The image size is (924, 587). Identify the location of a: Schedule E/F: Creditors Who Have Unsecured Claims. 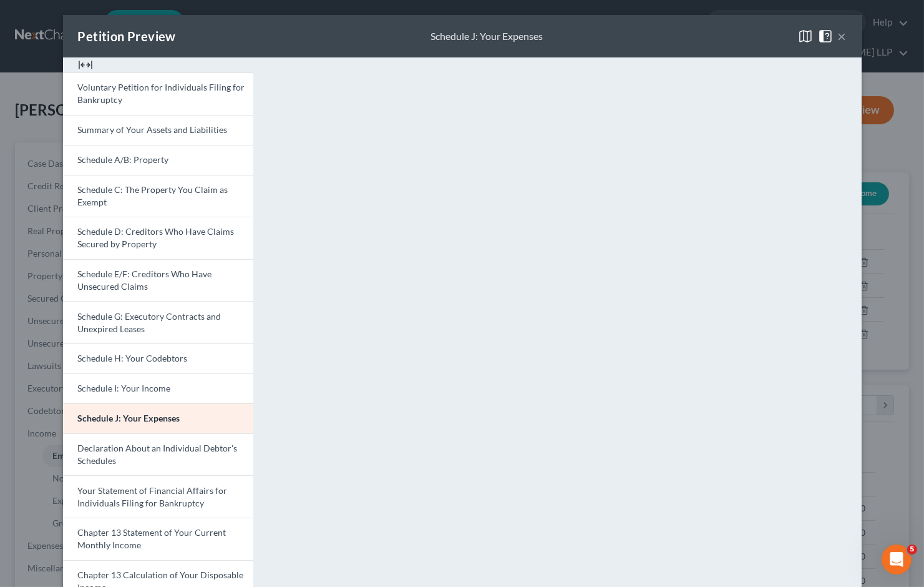
(158, 280).